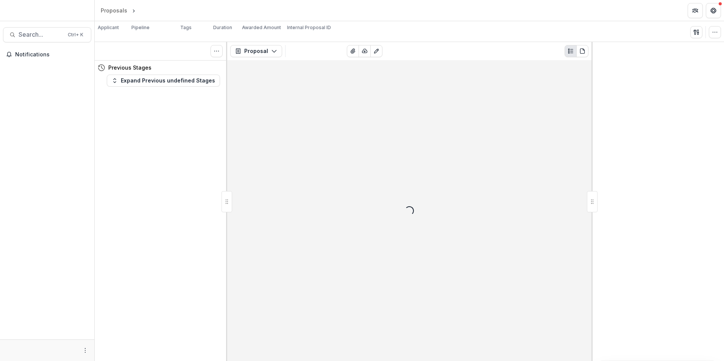  Describe the element at coordinates (140, 28) in the screenshot. I see `p: Pipeline` at that location.